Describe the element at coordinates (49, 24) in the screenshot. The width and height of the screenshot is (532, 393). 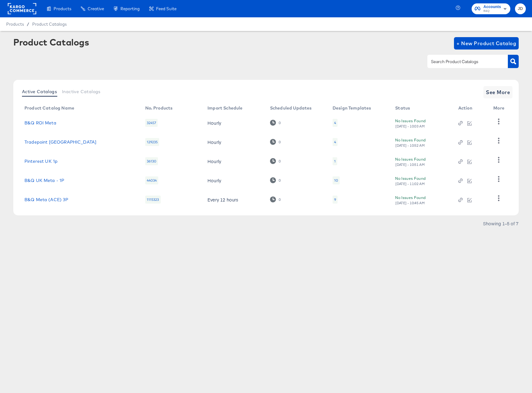
I see `a: Product Catalogs` at that location.